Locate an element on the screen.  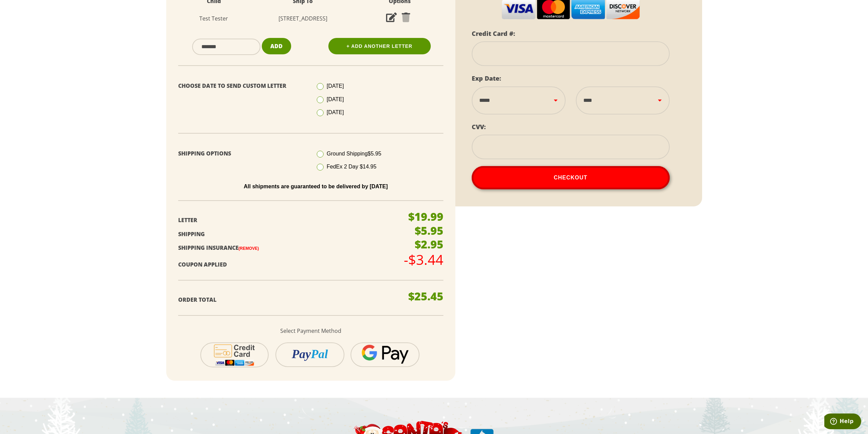
p: $25.45 is located at coordinates (426, 296).